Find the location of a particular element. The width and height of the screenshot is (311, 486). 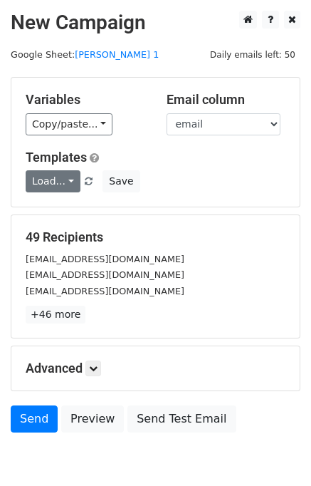

a: +46 more is located at coordinates (56, 314).